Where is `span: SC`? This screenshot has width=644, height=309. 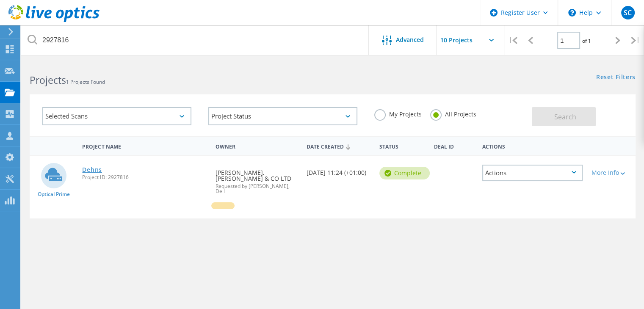 span: SC is located at coordinates (628, 13).